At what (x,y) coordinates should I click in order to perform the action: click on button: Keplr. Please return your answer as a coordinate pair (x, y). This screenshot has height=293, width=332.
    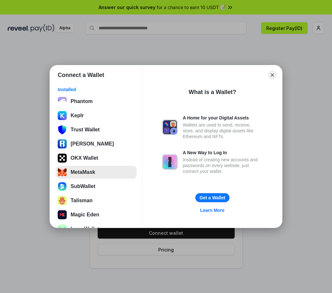
    Looking at the image, I should click on (96, 116).